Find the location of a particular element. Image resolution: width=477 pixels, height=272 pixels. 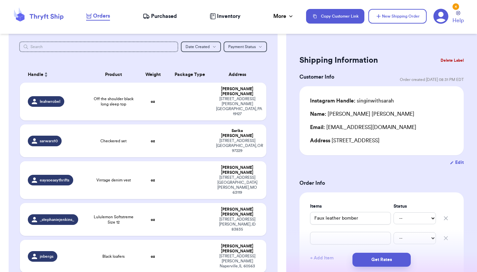

span: Name: is located at coordinates (318, 114).